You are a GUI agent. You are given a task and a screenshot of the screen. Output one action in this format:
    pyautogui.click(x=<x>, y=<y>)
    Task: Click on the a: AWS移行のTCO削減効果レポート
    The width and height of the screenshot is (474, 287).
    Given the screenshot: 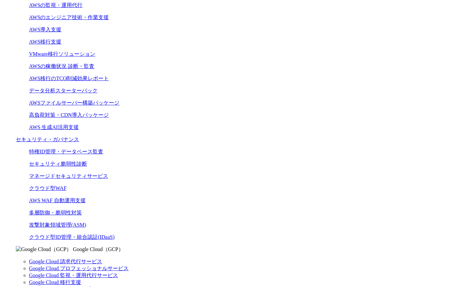 What is the action you would take?
    pyautogui.click(x=69, y=78)
    